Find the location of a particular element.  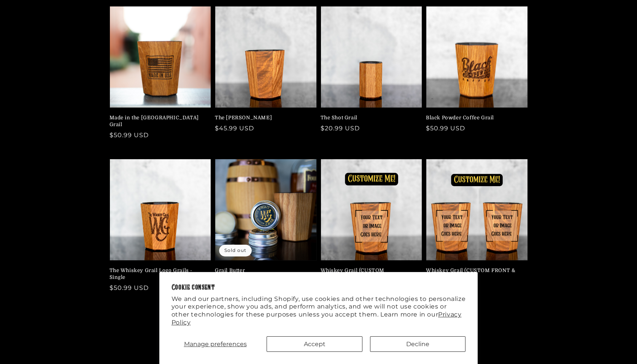

button: Accept is located at coordinates (315, 344).